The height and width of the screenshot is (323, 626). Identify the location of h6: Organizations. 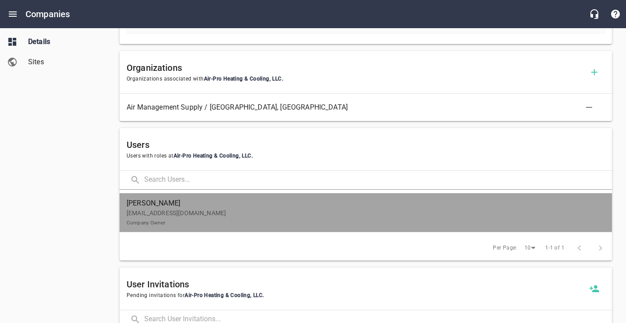
(355, 68).